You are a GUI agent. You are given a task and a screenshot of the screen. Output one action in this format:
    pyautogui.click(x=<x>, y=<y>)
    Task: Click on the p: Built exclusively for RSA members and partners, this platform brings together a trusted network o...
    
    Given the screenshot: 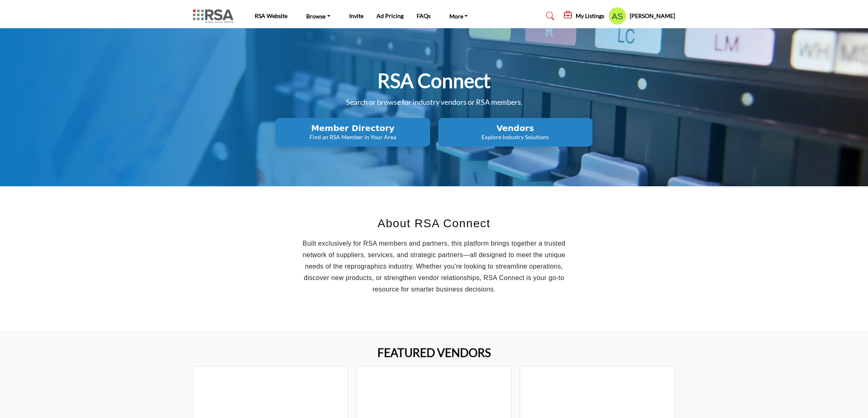 What is the action you would take?
    pyautogui.click(x=434, y=267)
    